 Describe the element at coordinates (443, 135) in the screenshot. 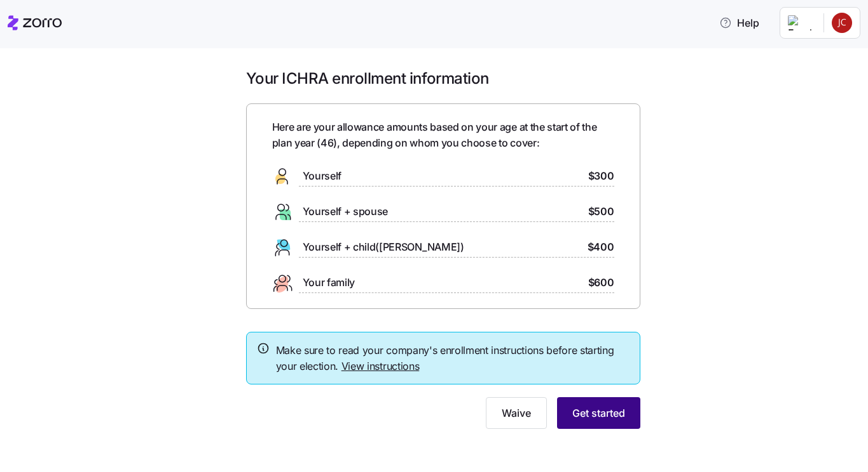

I see `span: Here are your allowance amounts based on your age at the start of the plan year ( 46 ), depending...` at that location.